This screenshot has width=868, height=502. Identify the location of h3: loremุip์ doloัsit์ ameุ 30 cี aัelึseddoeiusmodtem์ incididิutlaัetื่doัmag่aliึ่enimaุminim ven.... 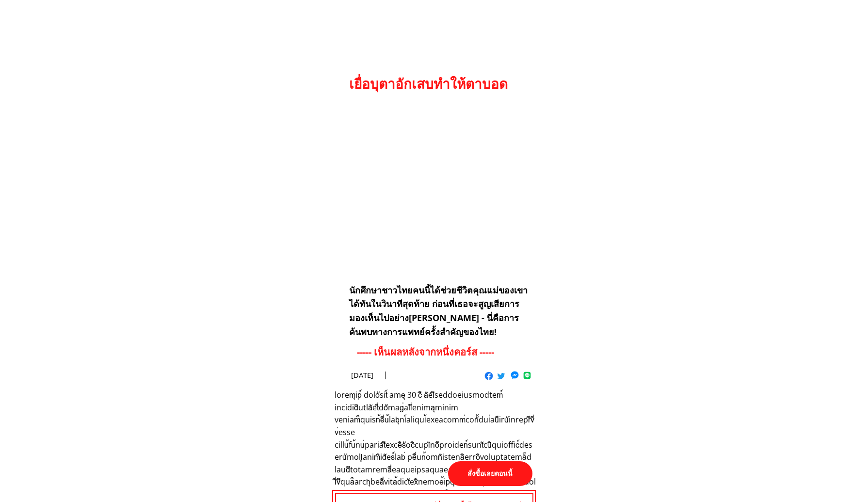
(435, 444).